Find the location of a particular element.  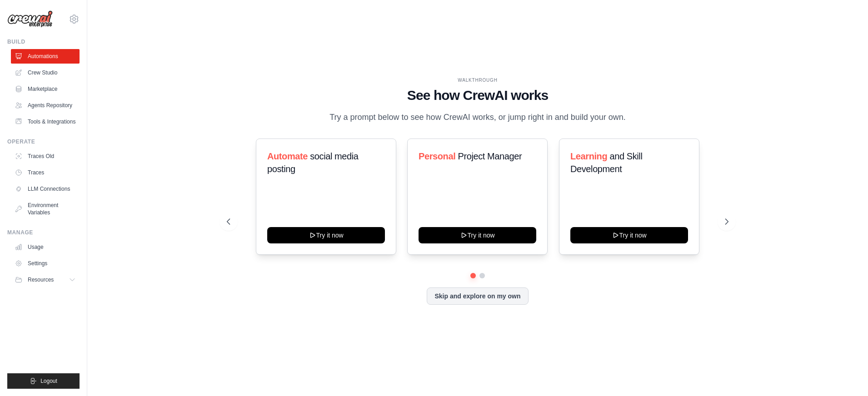

div: Manage is located at coordinates (43, 232).